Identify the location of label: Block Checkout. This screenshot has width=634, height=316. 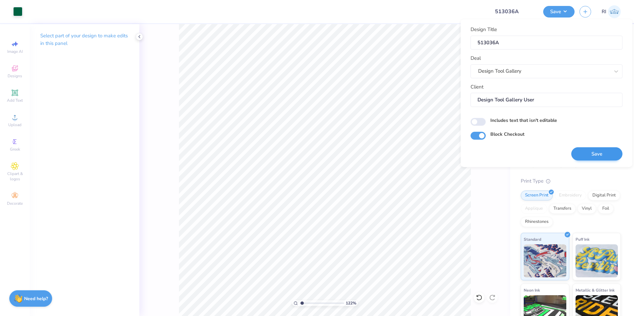
(507, 134).